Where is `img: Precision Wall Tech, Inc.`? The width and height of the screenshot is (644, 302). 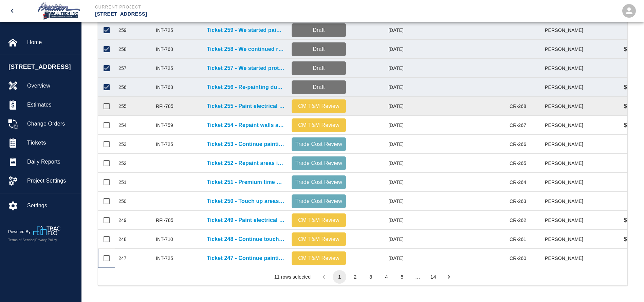
img: Precision Wall Tech, Inc. is located at coordinates (59, 11).